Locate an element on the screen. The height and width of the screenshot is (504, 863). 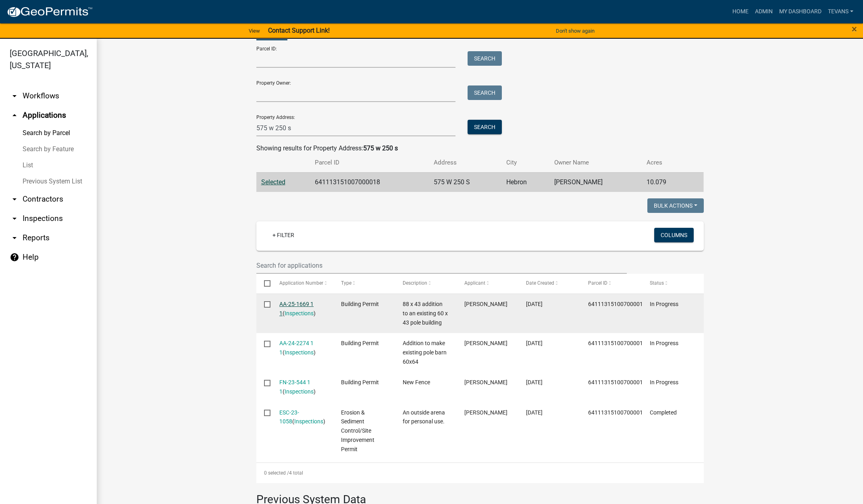
a: tevans is located at coordinates (841, 12).